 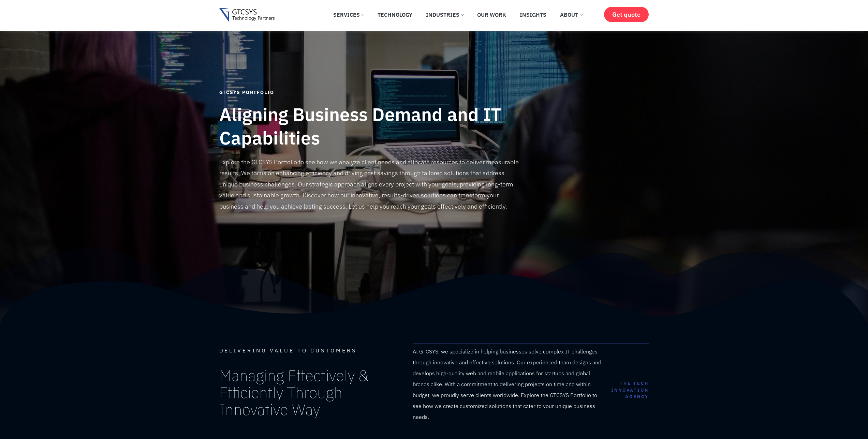 What do you see at coordinates (369, 184) in the screenshot?
I see `p: Explore the GTCSYS Portfolio to see how we analyze client needs and allocate resources to deliver...` at bounding box center [369, 184].